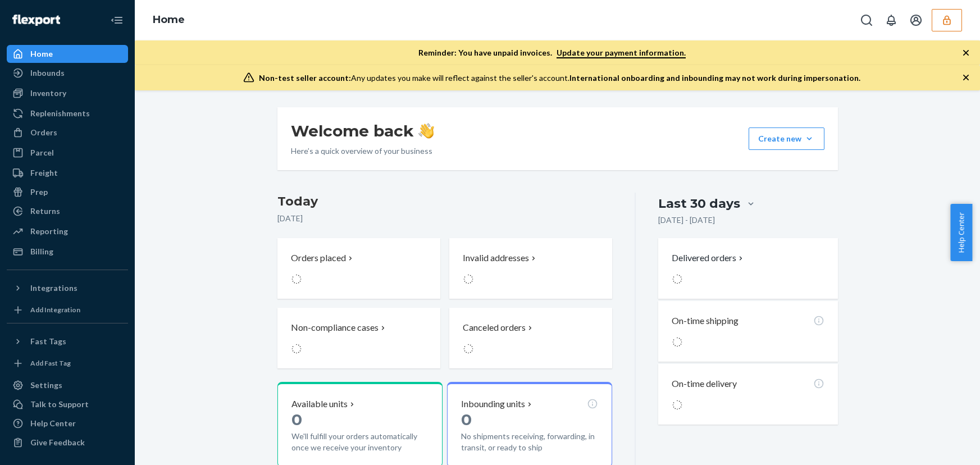 This screenshot has height=465, width=980. What do you see at coordinates (708, 258) in the screenshot?
I see `p: Delivered orders` at bounding box center [708, 258].